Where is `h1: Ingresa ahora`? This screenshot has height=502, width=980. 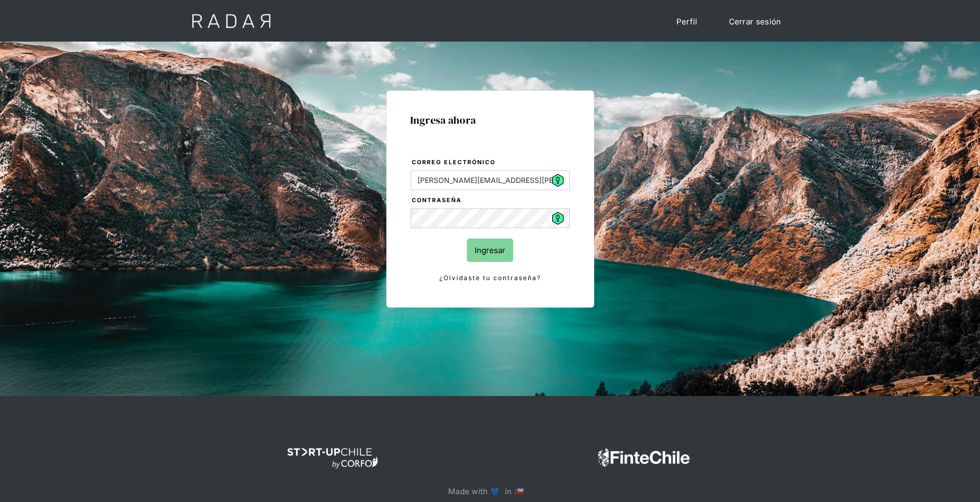
h1: Ingresa ahora is located at coordinates (490, 120).